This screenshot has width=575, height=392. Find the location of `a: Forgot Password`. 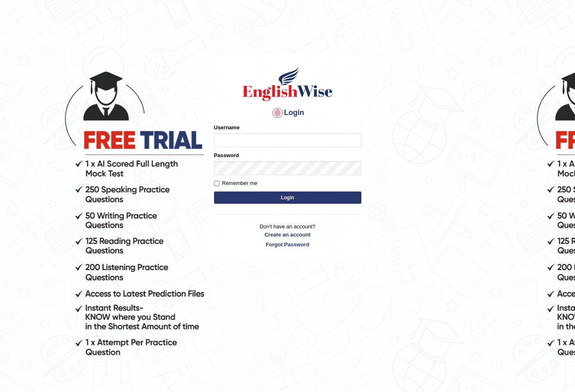

a: Forgot Password is located at coordinates (288, 244).